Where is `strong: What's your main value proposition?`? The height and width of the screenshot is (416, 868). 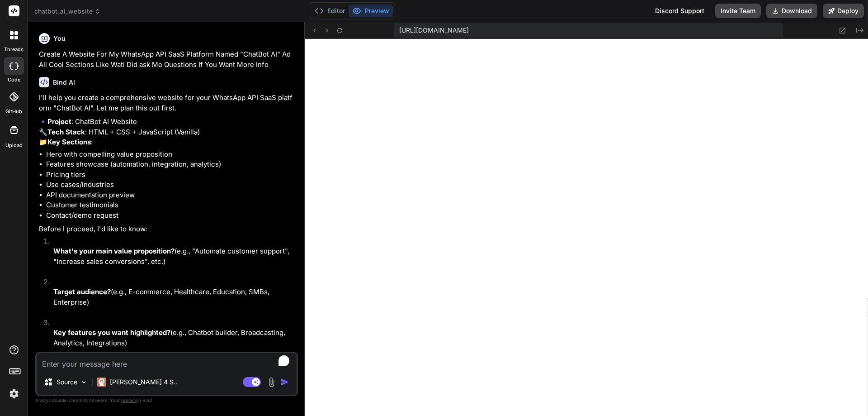
strong: What's your main value proposition? is located at coordinates (114, 250).